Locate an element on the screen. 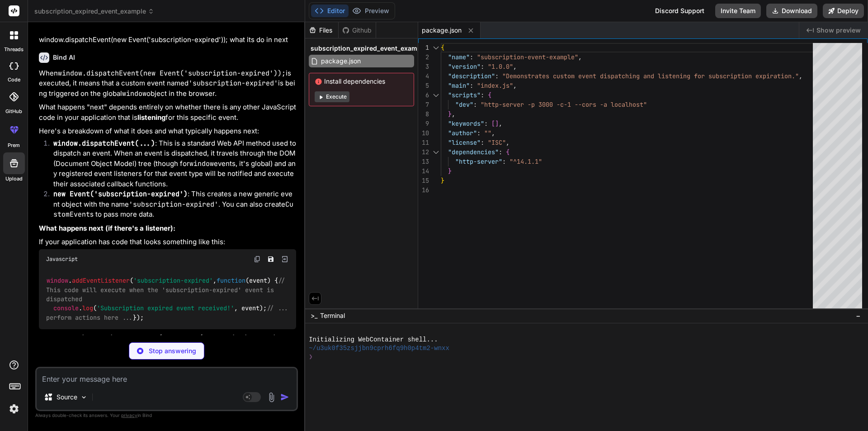  span: addEventListener is located at coordinates (101, 281).